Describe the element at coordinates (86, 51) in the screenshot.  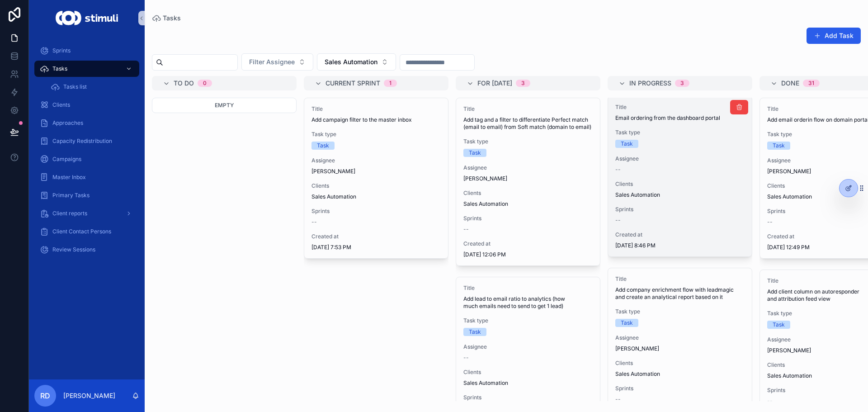
I see `a: Sprints` at that location.